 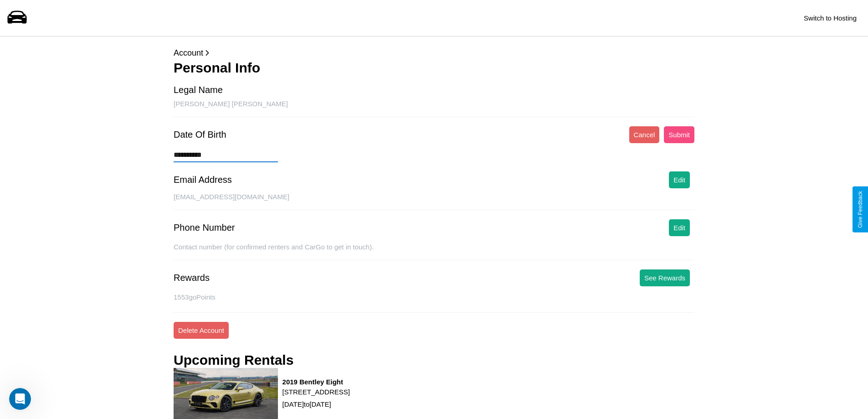 What do you see at coordinates (198, 90) in the screenshot?
I see `div: Legal Name` at bounding box center [198, 90].